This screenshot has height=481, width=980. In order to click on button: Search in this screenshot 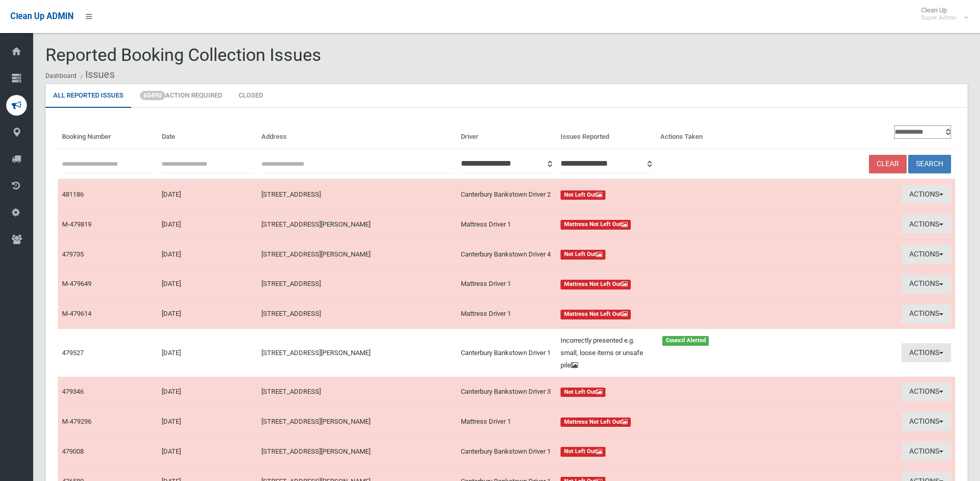, I will do `click(929, 164)`.